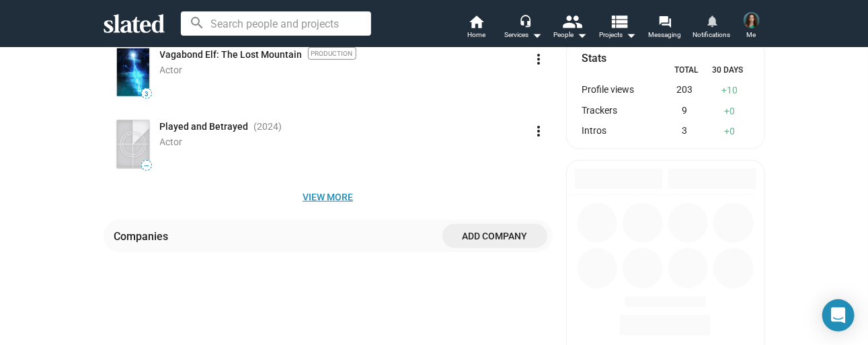 The width and height of the screenshot is (868, 345). What do you see at coordinates (728, 71) in the screenshot?
I see `div: 30 Days` at bounding box center [728, 71].